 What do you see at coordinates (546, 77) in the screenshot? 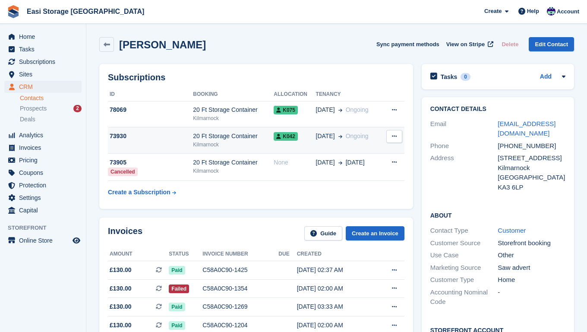
I see `a: Add` at bounding box center [546, 77].